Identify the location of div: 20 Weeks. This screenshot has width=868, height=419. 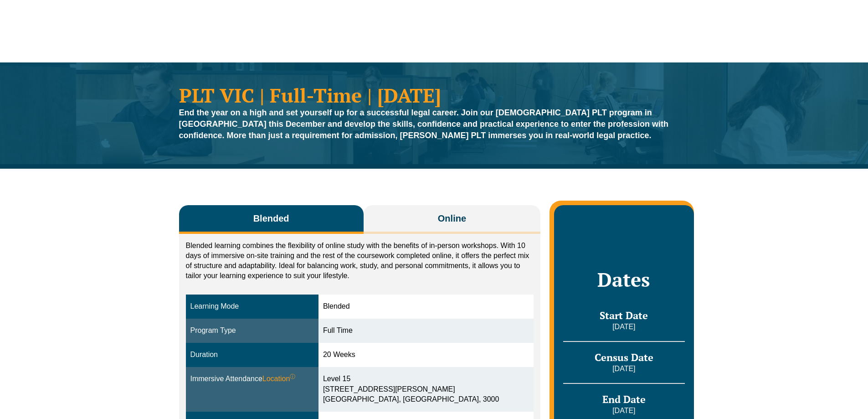
(426, 354).